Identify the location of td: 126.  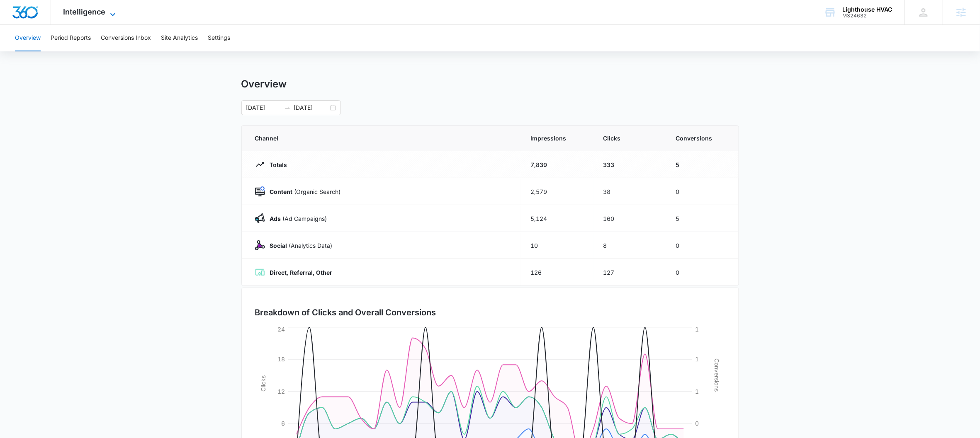
(557, 272).